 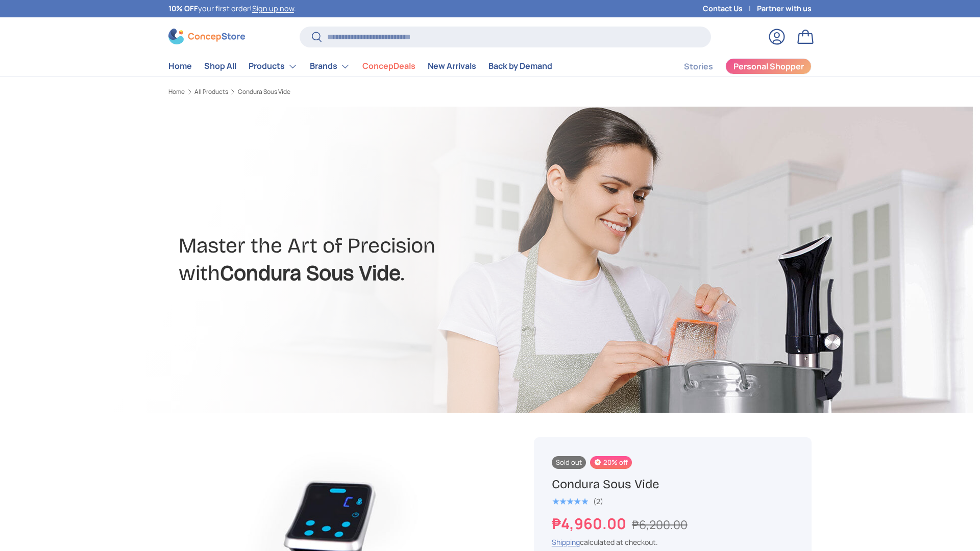 What do you see at coordinates (264, 91) in the screenshot?
I see `a: Condura Sous Vide` at bounding box center [264, 91].